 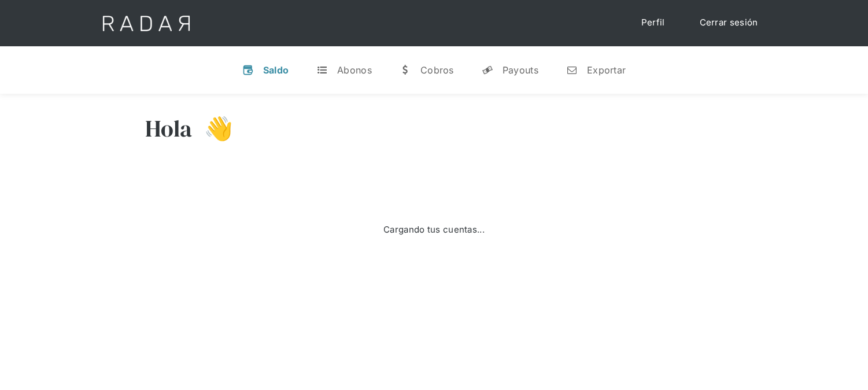 What do you see at coordinates (322, 70) in the screenshot?
I see `div: t` at bounding box center [322, 70].